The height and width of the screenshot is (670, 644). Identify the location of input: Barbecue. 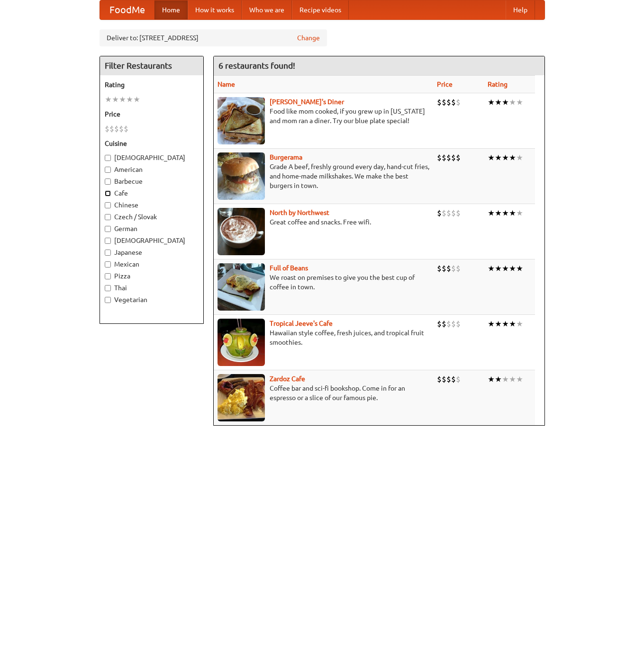
(108, 182).